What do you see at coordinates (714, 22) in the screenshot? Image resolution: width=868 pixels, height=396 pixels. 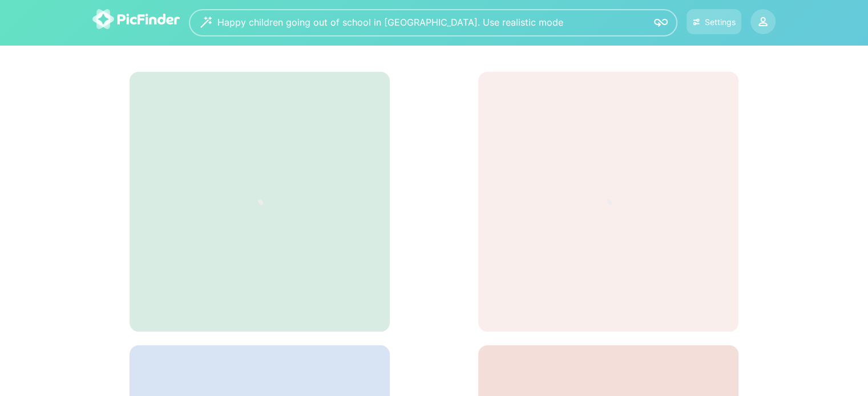 I see `button: Settings` at bounding box center [714, 22].